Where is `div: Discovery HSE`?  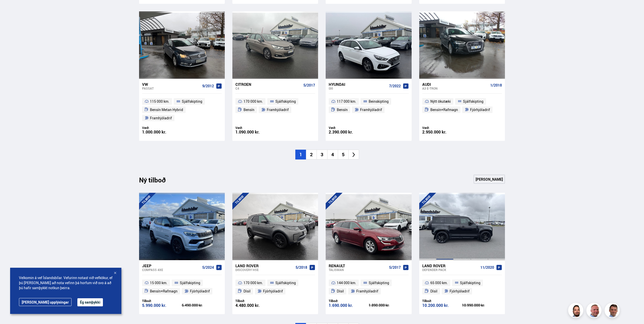 div: Discovery HSE is located at coordinates (264, 270).